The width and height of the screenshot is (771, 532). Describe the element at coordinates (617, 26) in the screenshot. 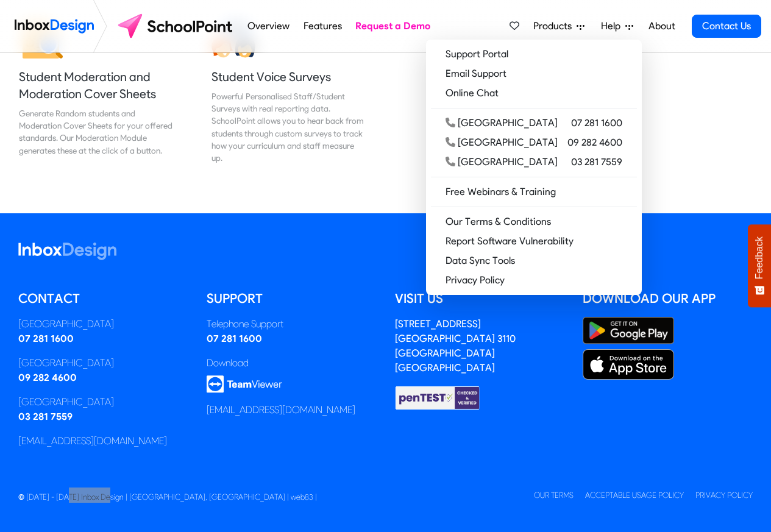

I see `a: Help` at that location.